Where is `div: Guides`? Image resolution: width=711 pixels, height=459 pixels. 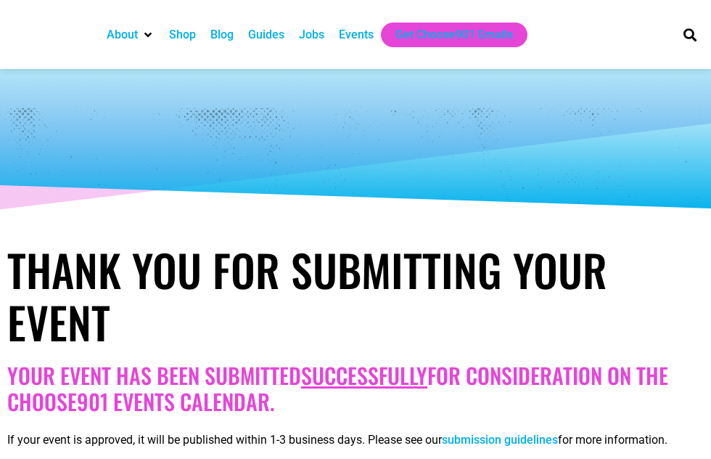
div: Guides is located at coordinates (266, 35).